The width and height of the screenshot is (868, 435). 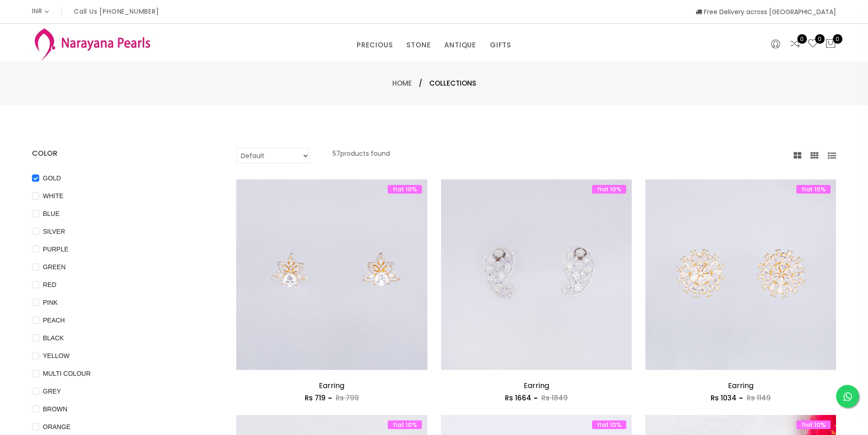 What do you see at coordinates (53, 338) in the screenshot?
I see `span: BLACK` at bounding box center [53, 338].